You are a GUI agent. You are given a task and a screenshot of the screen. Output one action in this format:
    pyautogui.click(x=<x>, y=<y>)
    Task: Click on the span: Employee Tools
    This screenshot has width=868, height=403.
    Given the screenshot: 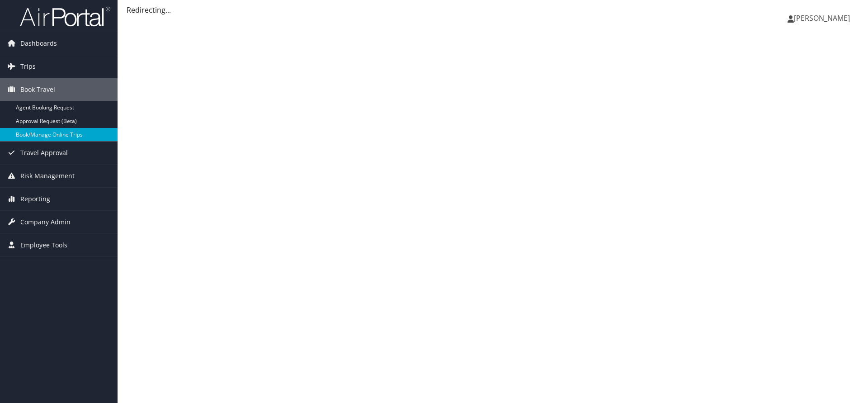 What is the action you would take?
    pyautogui.click(x=44, y=245)
    